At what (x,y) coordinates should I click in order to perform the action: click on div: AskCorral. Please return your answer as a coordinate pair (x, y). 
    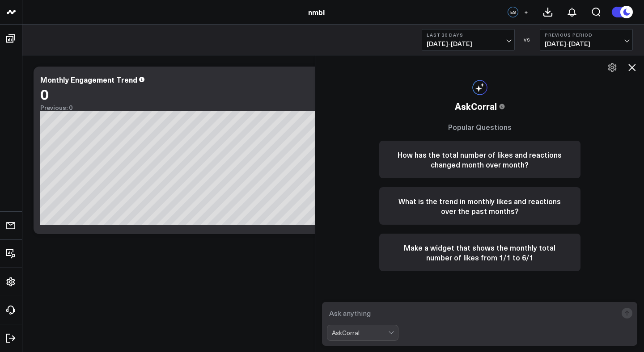
    Looking at the image, I should click on (359, 333).